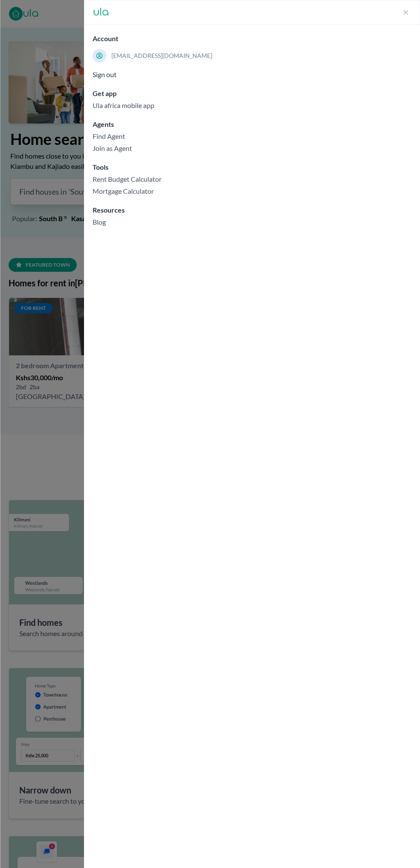 The image size is (420, 868). What do you see at coordinates (252, 222) in the screenshot?
I see `a: Blog` at bounding box center [252, 222].